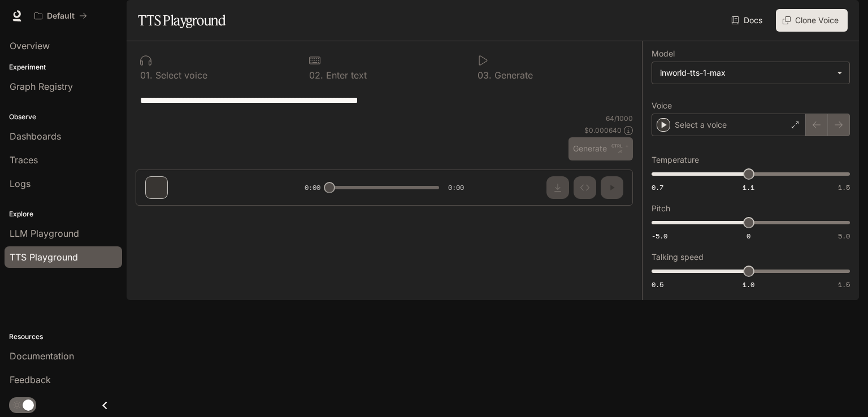  Describe the element at coordinates (316, 75) in the screenshot. I see `p: 0 2 .` at that location.